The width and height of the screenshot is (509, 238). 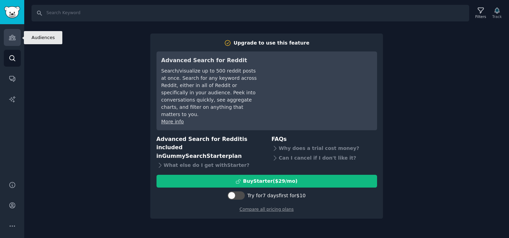 I want to click on h3: FAQs, so click(x=324, y=139).